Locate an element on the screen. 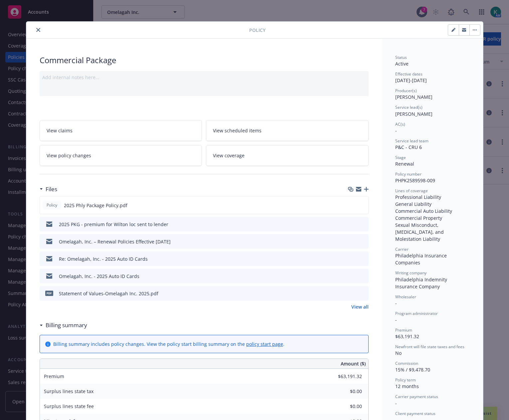 This screenshot has width=509, height=420. span: Client payment status is located at coordinates (415, 413).